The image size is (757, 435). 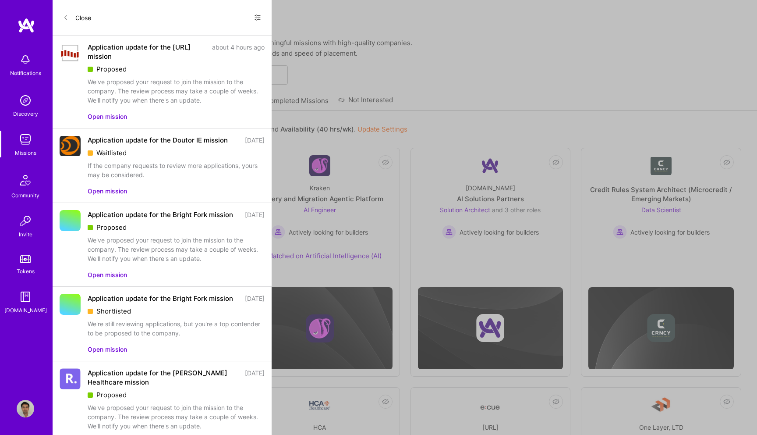 What do you see at coordinates (25, 297) in the screenshot?
I see `img: guide book` at bounding box center [25, 297].